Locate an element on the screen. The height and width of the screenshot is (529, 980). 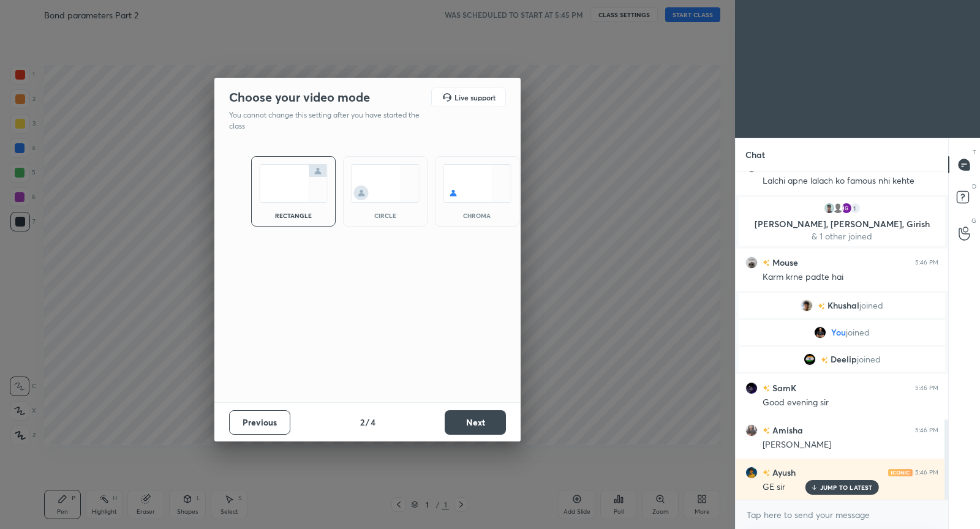
div: Good evening sir is located at coordinates (850, 403).